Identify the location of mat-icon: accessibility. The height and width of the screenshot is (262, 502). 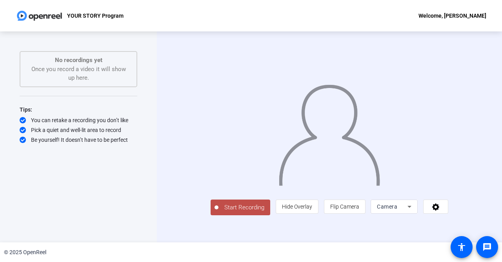
(462, 247).